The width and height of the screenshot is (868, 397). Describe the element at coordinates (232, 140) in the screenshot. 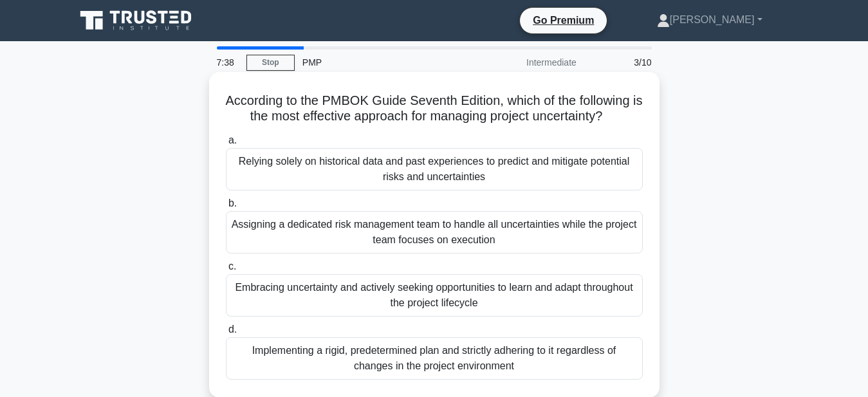

I see `span: a.` at that location.